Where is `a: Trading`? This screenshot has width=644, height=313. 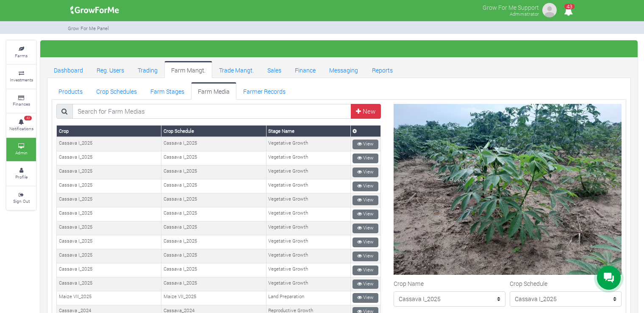 a: Trading is located at coordinates (148, 69).